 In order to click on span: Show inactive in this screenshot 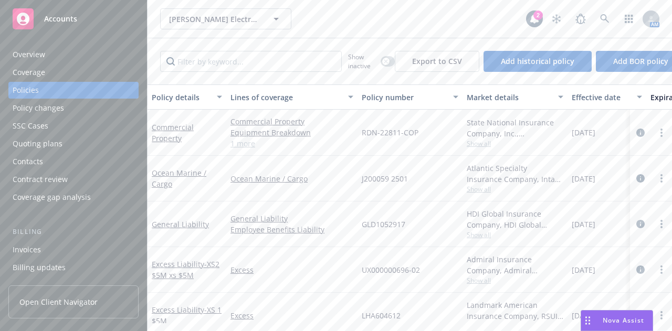, I will do `click(362, 61)`.